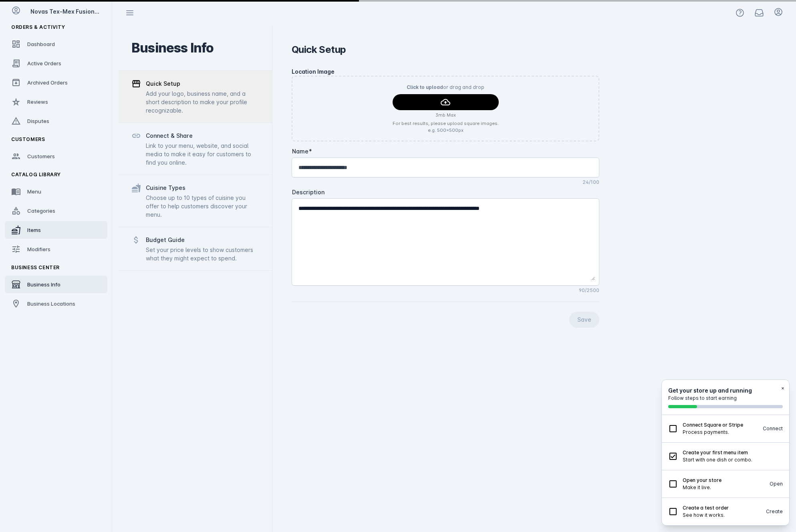  I want to click on a: Customers, so click(56, 156).